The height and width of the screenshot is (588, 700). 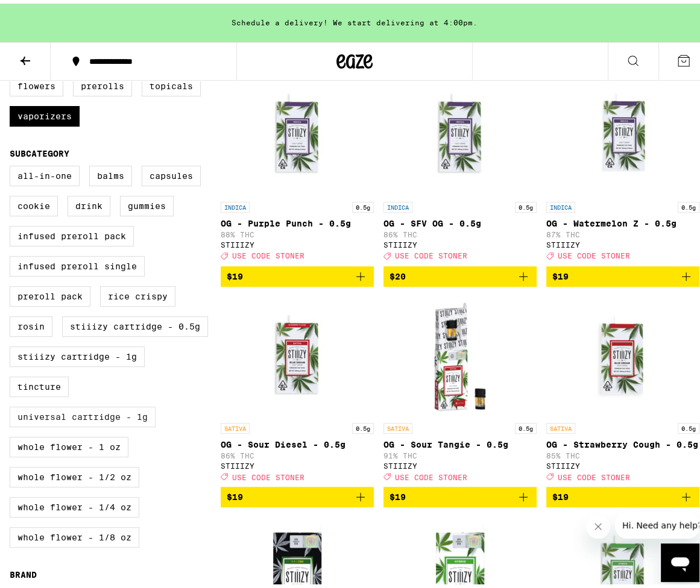 What do you see at coordinates (36, 82) in the screenshot?
I see `label: Flowers` at bounding box center [36, 82].